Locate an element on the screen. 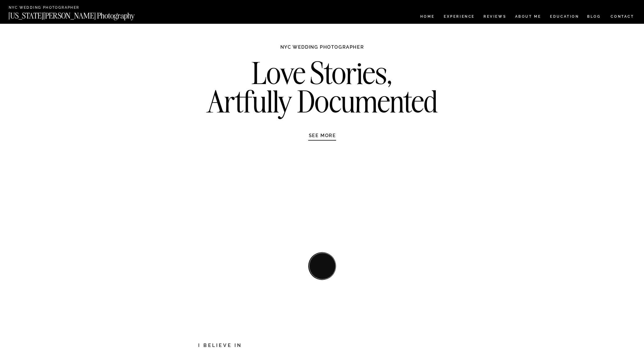  nav: BLOG is located at coordinates (594, 17).